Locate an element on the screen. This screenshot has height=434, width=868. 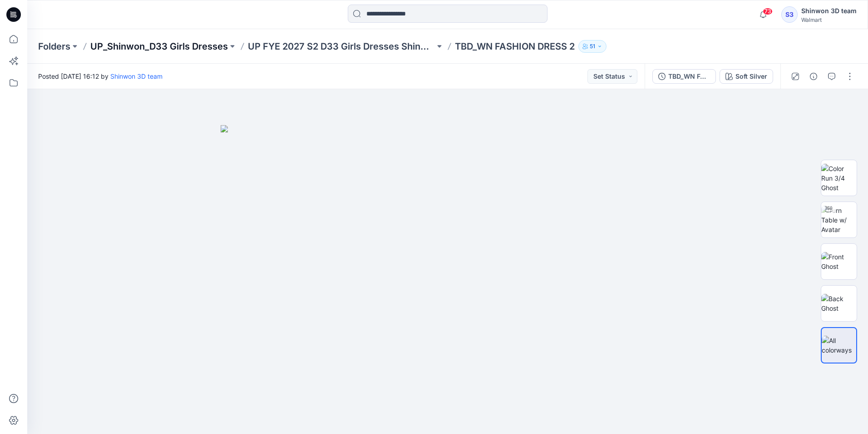
img: All colorways is located at coordinates (839, 345).